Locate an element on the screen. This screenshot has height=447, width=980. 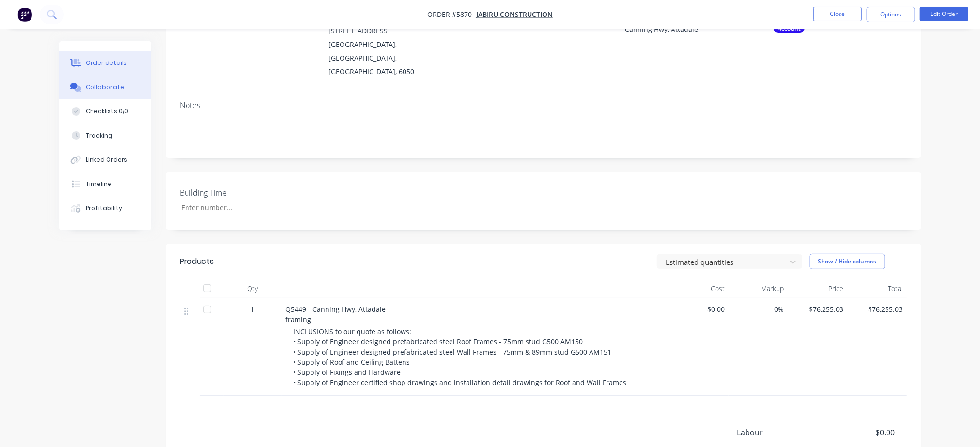
span: Labour is located at coordinates (780, 432).